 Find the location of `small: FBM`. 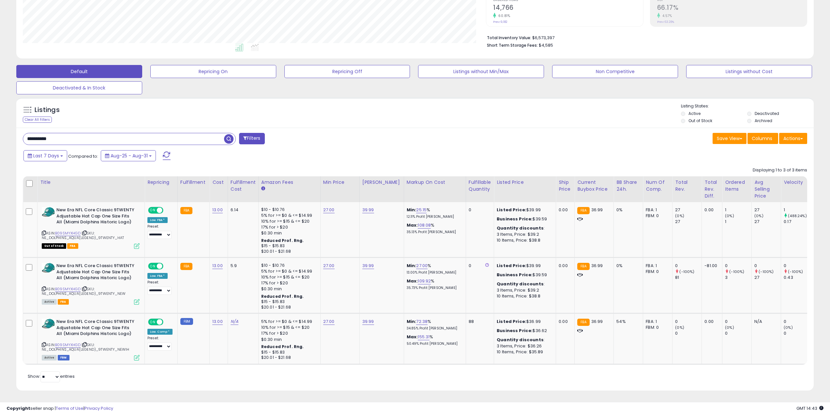

small: FBM is located at coordinates (187, 321).